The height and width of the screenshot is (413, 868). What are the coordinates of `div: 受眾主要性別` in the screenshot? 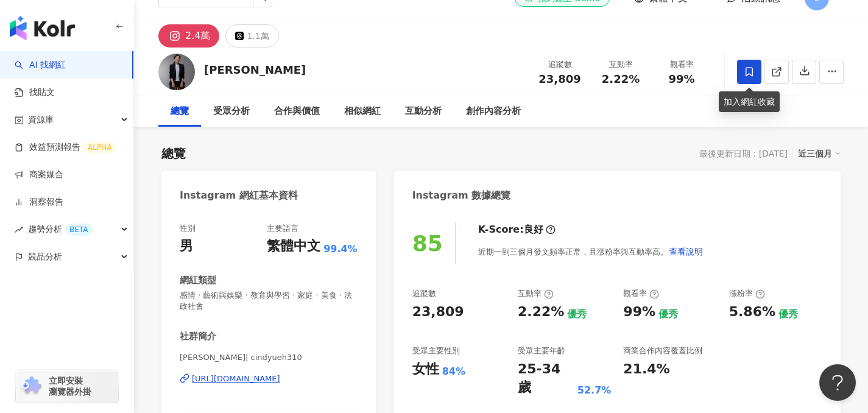 It's located at (436, 351).